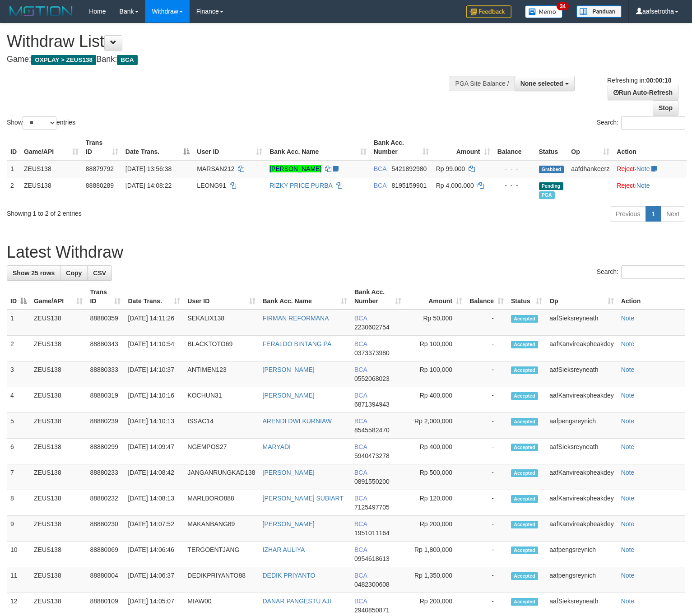 Image resolution: width=692 pixels, height=616 pixels. What do you see at coordinates (515, 147) in the screenshot?
I see `th: Balance` at bounding box center [515, 147].